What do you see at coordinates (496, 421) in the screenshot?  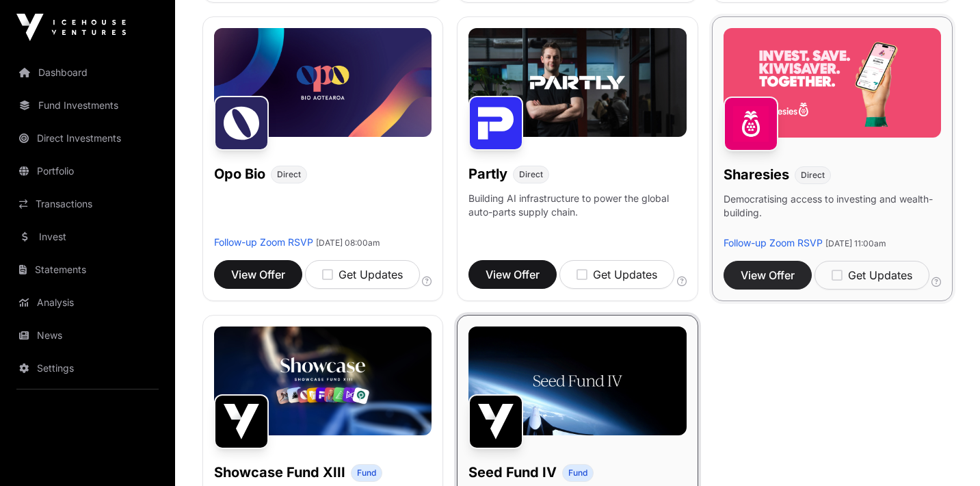 I see `img: Seed Fund IV` at bounding box center [496, 421].